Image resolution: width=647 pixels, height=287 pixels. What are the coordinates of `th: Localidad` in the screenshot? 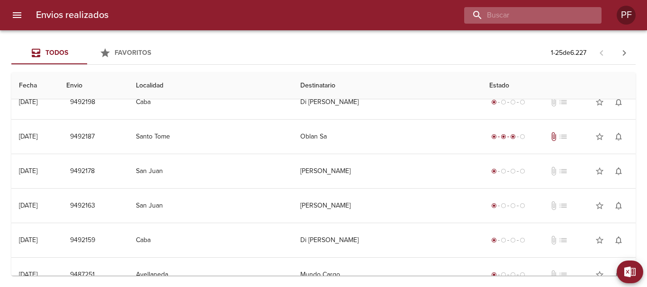 It's located at (210, 86).